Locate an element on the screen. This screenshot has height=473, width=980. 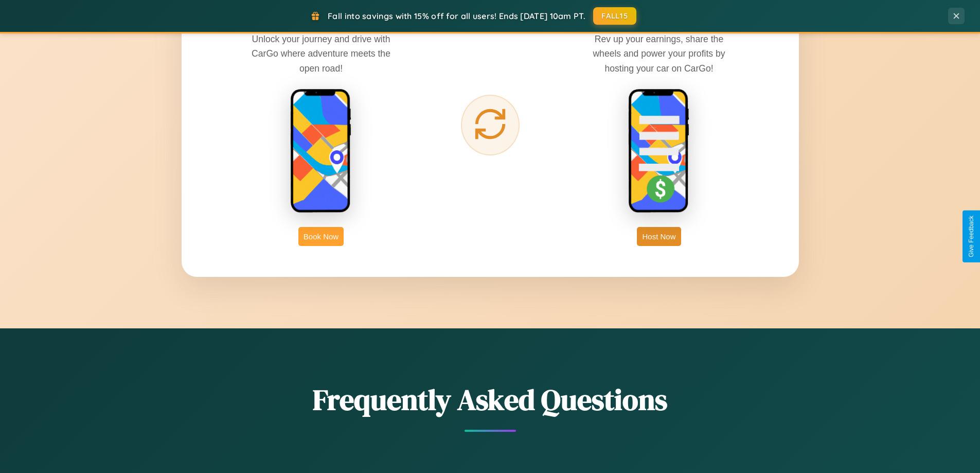
p: Unlock your journey and drive with CarGo where adventure meets the open road! is located at coordinates (321, 54).